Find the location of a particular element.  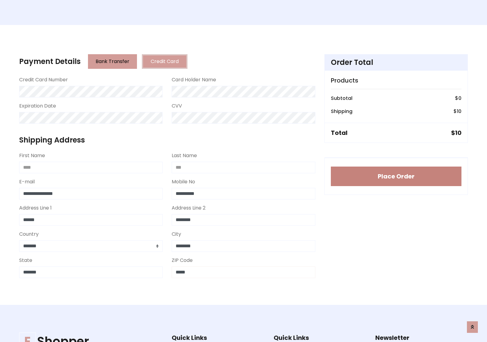

h6: Subtotal is located at coordinates (341, 98).